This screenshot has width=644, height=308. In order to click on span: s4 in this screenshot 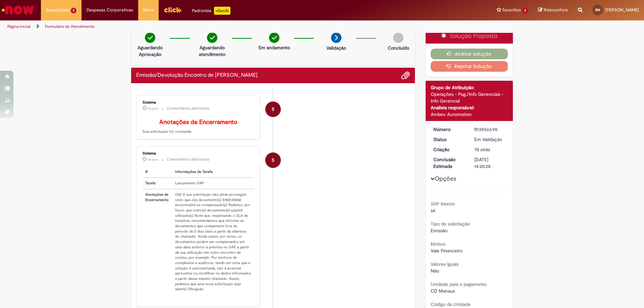, I will do `click(432, 210)`.